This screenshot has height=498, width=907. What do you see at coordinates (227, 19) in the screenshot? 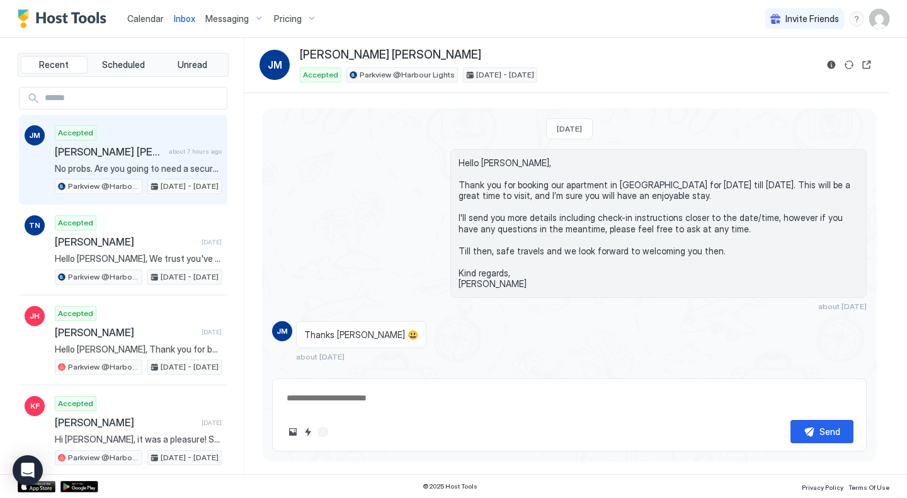
I see `span: Messaging` at bounding box center [227, 19].